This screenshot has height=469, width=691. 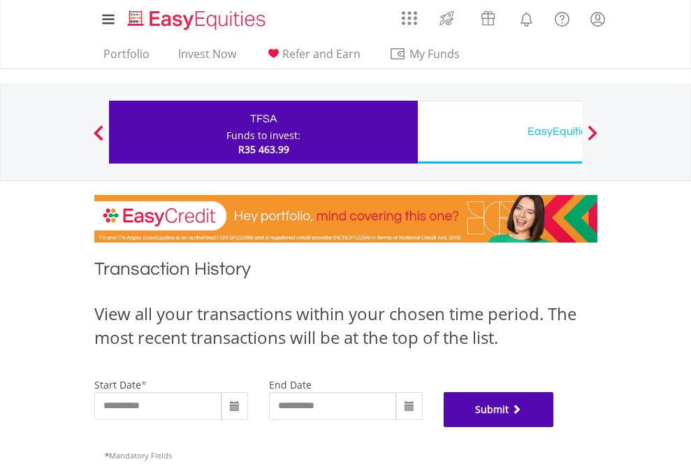 What do you see at coordinates (126, 57) in the screenshot?
I see `a: Portfolio` at bounding box center [126, 57].